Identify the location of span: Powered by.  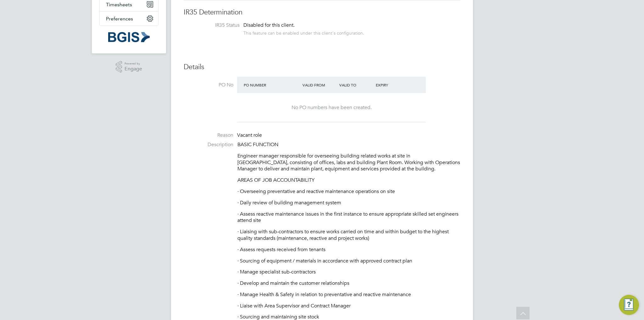
(133, 64).